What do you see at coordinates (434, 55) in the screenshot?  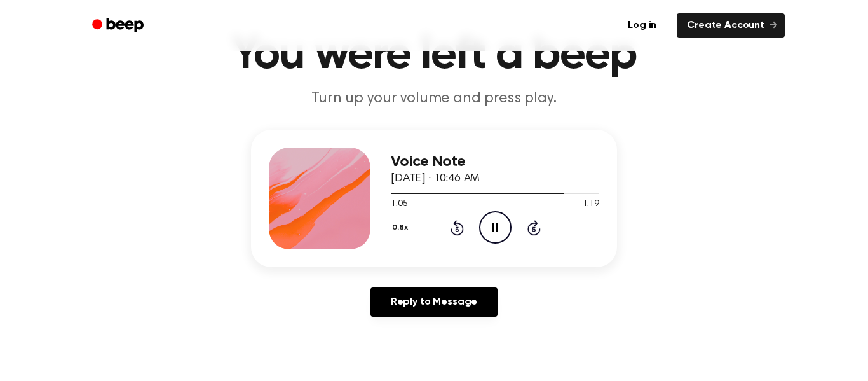 I see `h1: You were left a beep` at bounding box center [434, 55].